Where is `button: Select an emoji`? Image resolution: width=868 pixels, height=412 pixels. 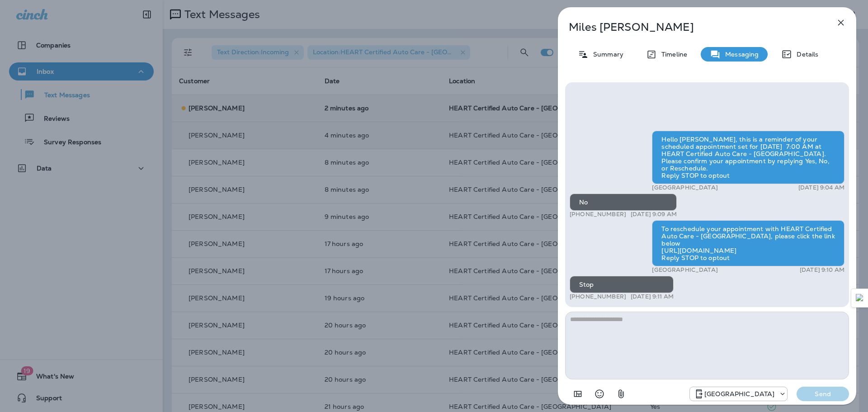
button: Select an emoji is located at coordinates (599, 394).